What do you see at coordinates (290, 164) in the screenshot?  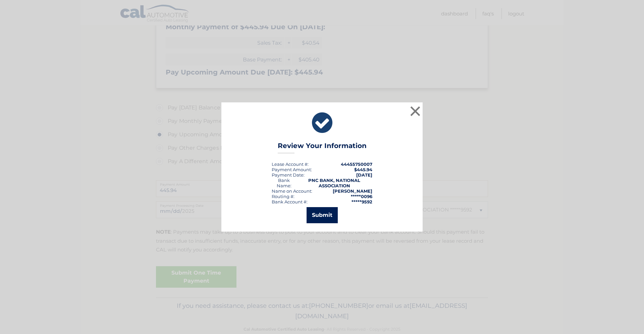 I see `div: Lease Account #:` at bounding box center [290, 164].